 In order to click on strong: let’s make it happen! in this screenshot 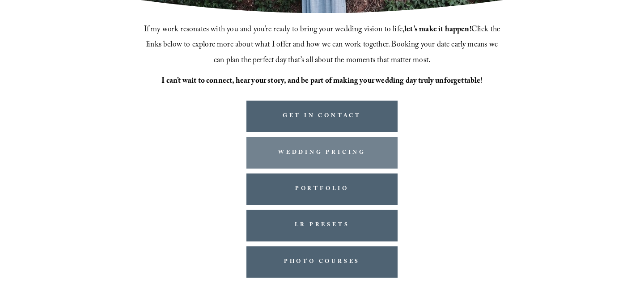, I will do `click(438, 30)`.